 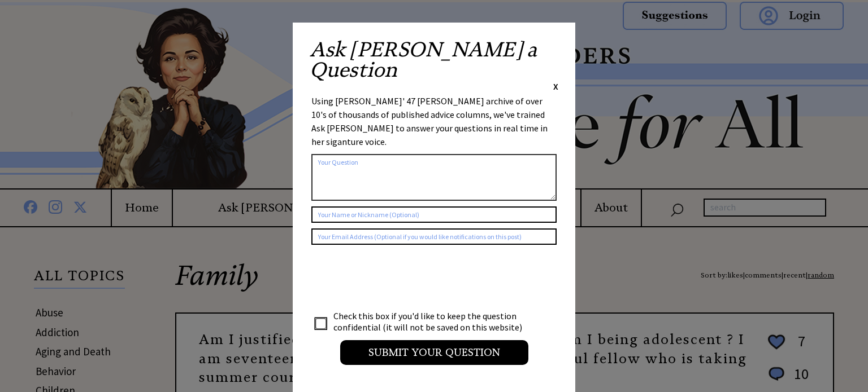 What do you see at coordinates (555, 86) in the screenshot?
I see `span: X` at bounding box center [555, 86].